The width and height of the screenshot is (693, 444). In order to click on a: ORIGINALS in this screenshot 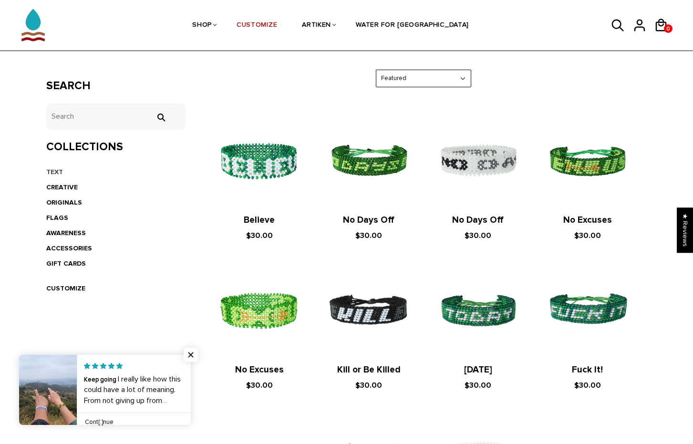, I will do `click(64, 202)`.